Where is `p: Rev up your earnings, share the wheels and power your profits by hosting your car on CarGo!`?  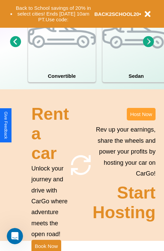
p: Rev up your earnings, share the wheels and power your profits by hosting your car on CarGo! is located at coordinates (124, 151).